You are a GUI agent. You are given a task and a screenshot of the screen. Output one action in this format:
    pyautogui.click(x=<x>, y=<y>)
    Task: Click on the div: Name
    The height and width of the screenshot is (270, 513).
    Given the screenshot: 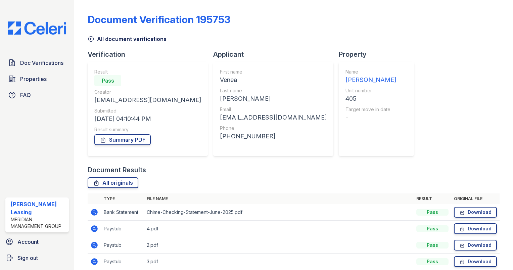 What is the action you would take?
    pyautogui.click(x=370, y=72)
    